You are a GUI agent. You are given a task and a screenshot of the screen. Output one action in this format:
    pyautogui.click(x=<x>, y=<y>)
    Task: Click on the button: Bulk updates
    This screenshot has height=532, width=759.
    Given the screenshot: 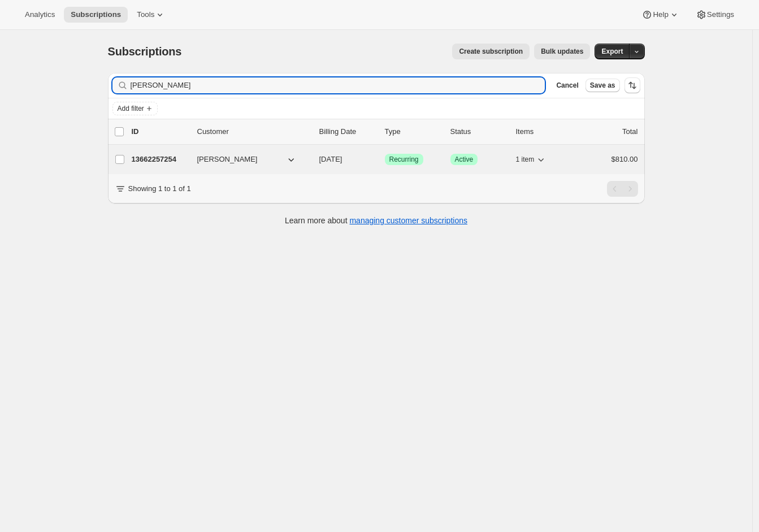 What is the action you would take?
    pyautogui.click(x=562, y=52)
    